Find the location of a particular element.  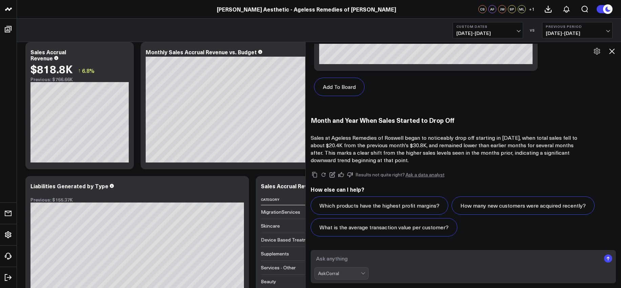

div: MigrationServices is located at coordinates (281, 212).